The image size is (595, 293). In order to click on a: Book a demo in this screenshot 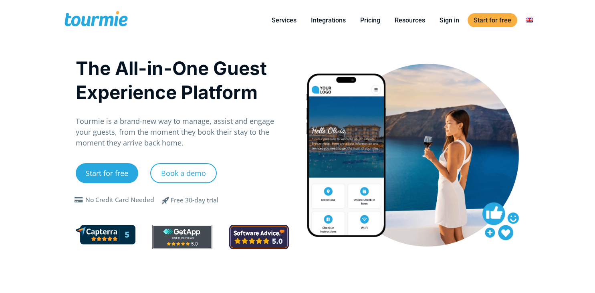, I will do `click(184, 173)`.